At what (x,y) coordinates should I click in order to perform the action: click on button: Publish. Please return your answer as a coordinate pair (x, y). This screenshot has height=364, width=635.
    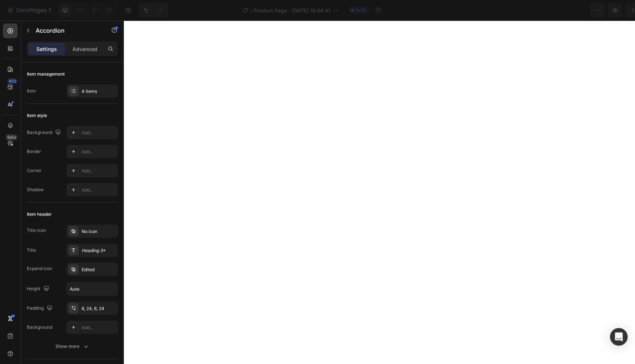
    Looking at the image, I should click on (601, 10).